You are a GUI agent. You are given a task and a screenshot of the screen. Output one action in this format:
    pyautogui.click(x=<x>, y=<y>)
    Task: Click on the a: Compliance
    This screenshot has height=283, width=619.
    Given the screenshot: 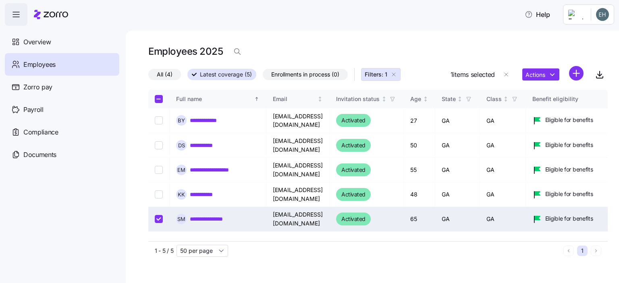 What is the action you would take?
    pyautogui.click(x=62, y=132)
    